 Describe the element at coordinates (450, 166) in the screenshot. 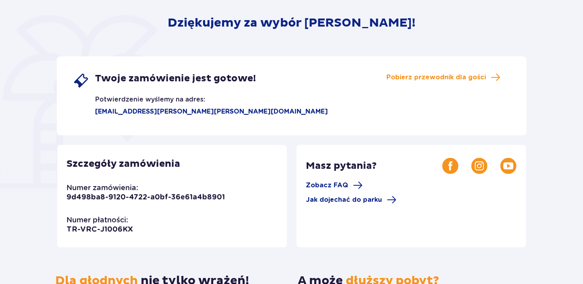

I see `img: Facebook` at that location.